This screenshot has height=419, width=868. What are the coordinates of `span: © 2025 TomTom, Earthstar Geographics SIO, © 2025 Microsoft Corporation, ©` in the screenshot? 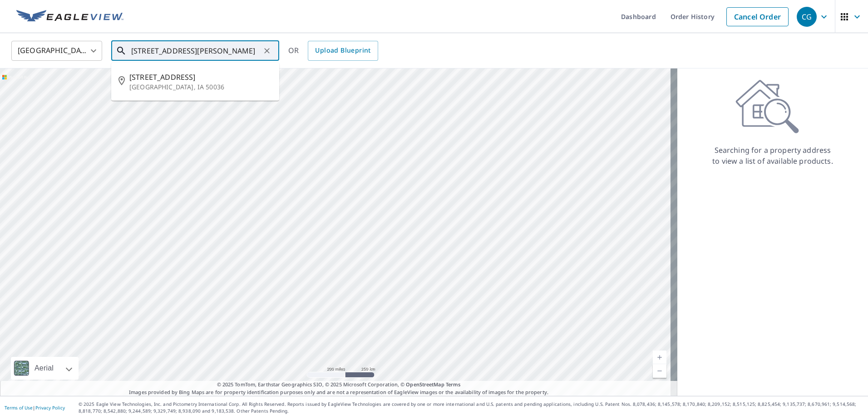 It's located at (339, 385).